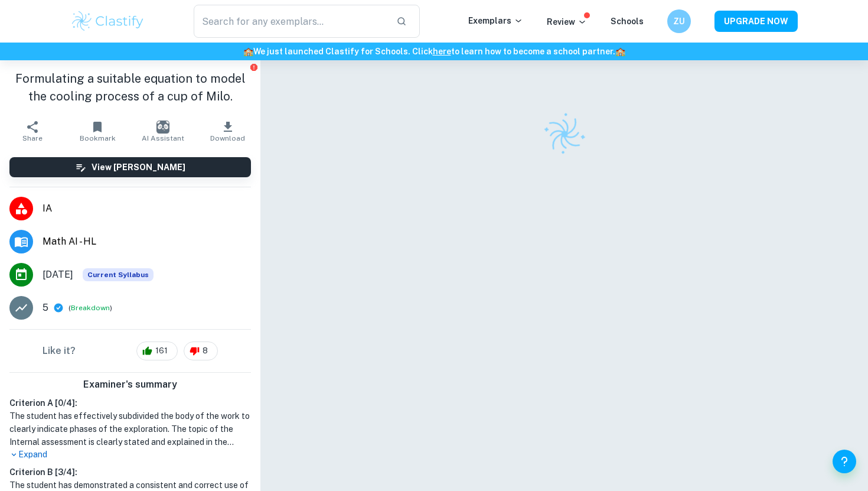 The height and width of the screenshot is (491, 868). Describe the element at coordinates (91, 308) in the screenshot. I see `button: Breakdown` at that location.